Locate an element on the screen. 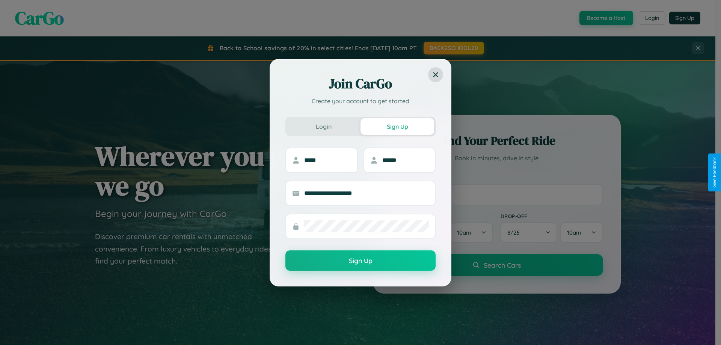  h2: Join CarGo is located at coordinates (360, 84).